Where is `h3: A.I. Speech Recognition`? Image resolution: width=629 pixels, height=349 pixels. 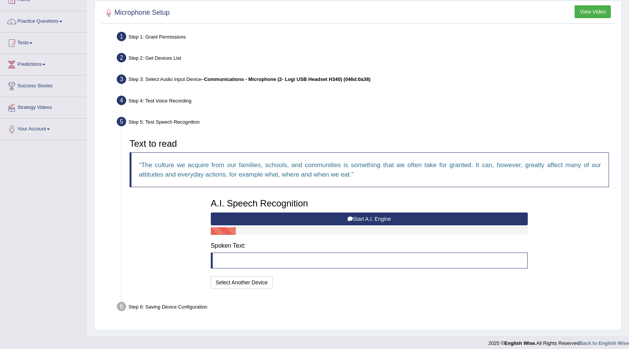
h3: A.I. Speech Recognition is located at coordinates (369, 203).